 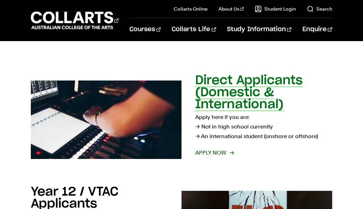 What do you see at coordinates (249, 93) in the screenshot?
I see `h2: Direct Applicants (Domestic & International)` at bounding box center [249, 93].